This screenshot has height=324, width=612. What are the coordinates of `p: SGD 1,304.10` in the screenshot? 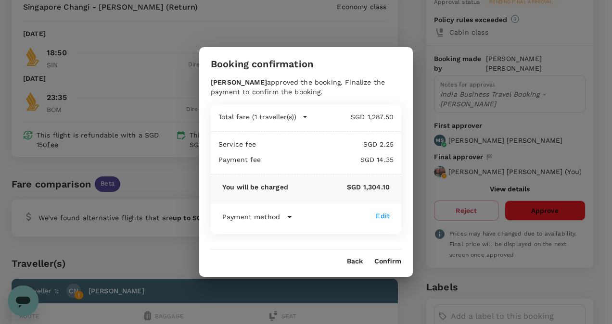 It's located at (339, 187).